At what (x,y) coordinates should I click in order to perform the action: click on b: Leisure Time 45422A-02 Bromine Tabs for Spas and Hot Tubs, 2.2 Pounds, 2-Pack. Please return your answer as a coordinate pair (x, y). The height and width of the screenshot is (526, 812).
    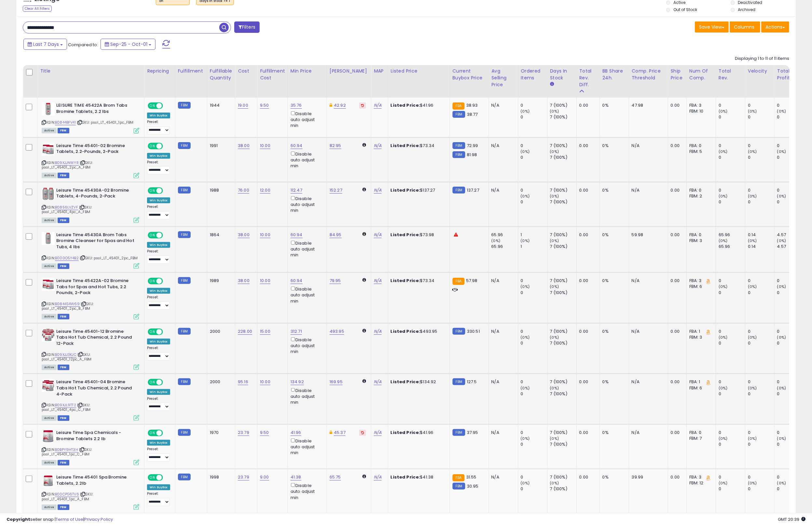
    Looking at the image, I should click on (96, 288).